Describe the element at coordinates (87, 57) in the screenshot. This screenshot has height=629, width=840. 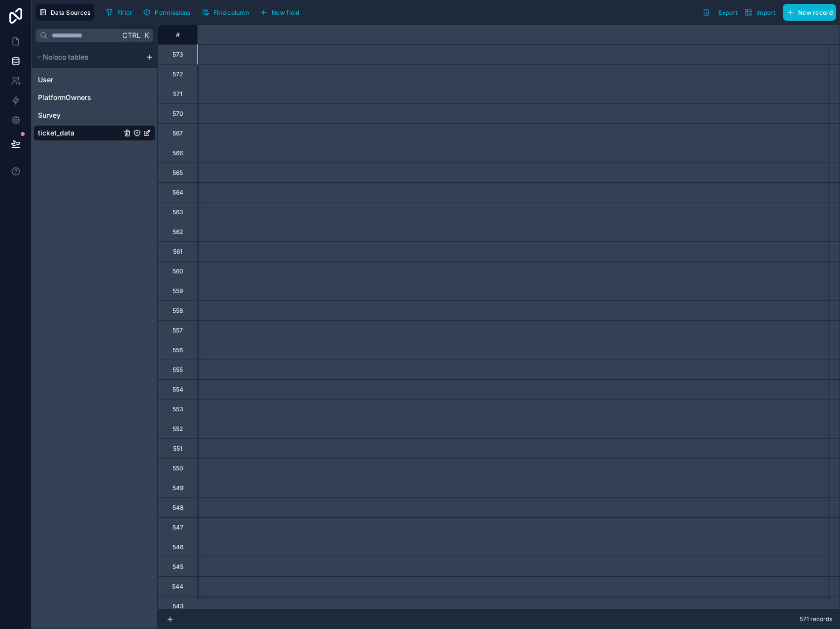
I see `button: Noloco tables` at that location.